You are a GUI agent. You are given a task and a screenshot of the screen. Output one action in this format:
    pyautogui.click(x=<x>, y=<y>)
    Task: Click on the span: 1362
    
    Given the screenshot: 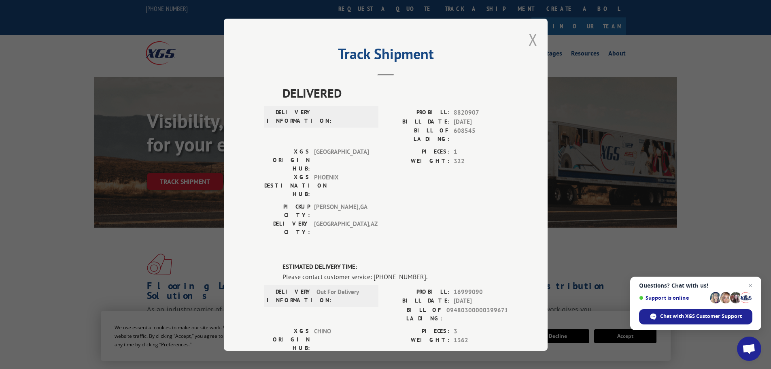 What is the action you would take?
    pyautogui.click(x=480, y=340)
    